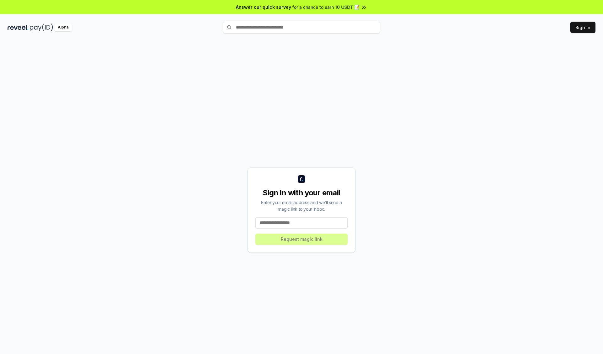 The image size is (603, 354). Describe the element at coordinates (326, 7) in the screenshot. I see `span: for a chance to earn 10 USDT 📝` at that location.